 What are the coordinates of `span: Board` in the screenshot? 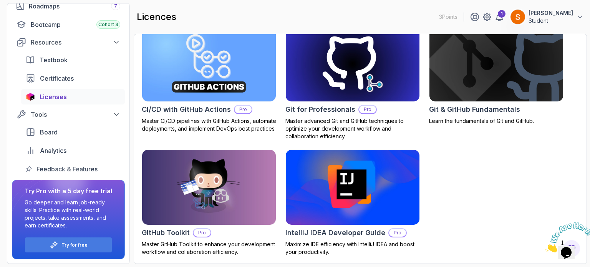 It's located at (49, 132).